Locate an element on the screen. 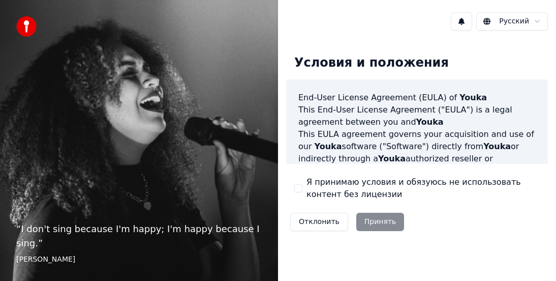 This screenshot has width=556, height=281. label: Я принимаю условия и обязуюсь не использовать контент без лицензии is located at coordinates (423, 188).